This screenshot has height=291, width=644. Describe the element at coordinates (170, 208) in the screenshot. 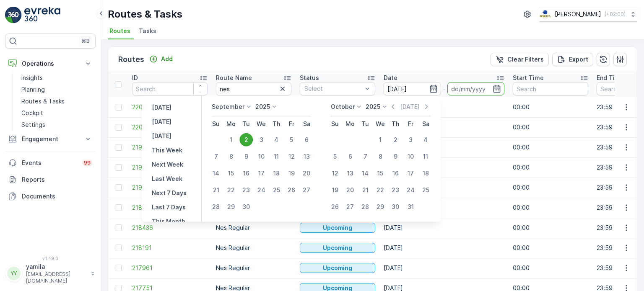

I see `span: 218667` at that location.